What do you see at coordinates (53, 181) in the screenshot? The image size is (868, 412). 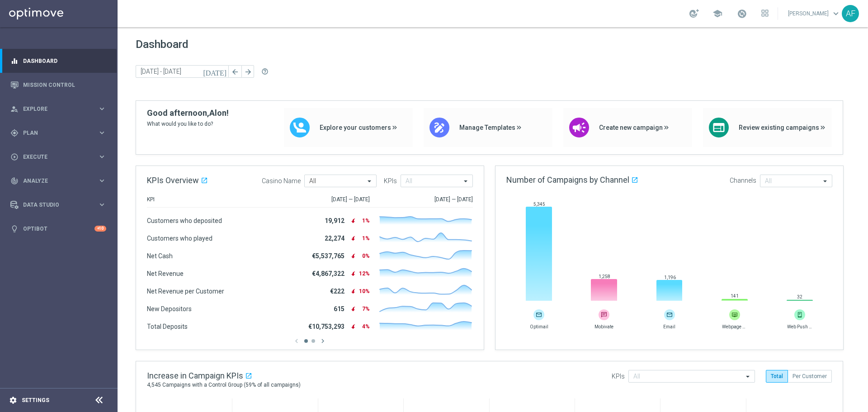 I see `div: Analyze` at bounding box center [53, 181].